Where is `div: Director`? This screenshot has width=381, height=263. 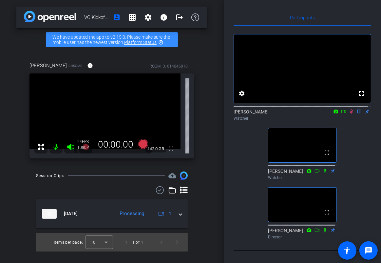 div: Director is located at coordinates (302, 237).